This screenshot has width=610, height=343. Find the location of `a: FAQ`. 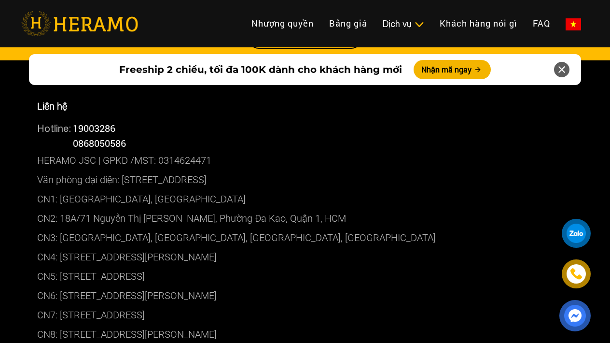

a: FAQ is located at coordinates (541, 23).